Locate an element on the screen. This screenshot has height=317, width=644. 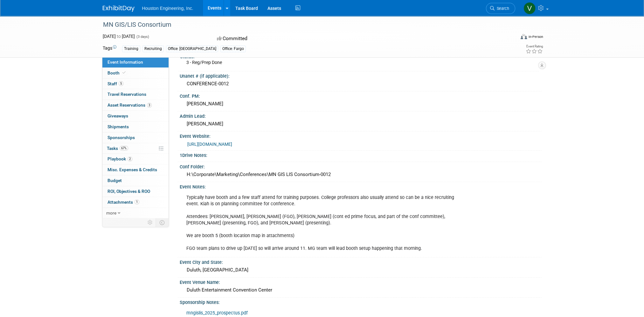
div: Conf Folder: is located at coordinates (361, 166).